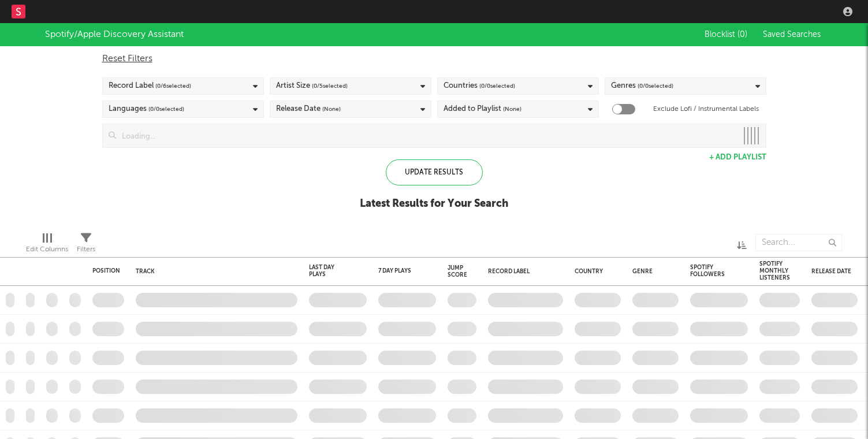 The height and width of the screenshot is (439, 868). Describe the element at coordinates (214, 272) in the screenshot. I see `div: Track` at that location.